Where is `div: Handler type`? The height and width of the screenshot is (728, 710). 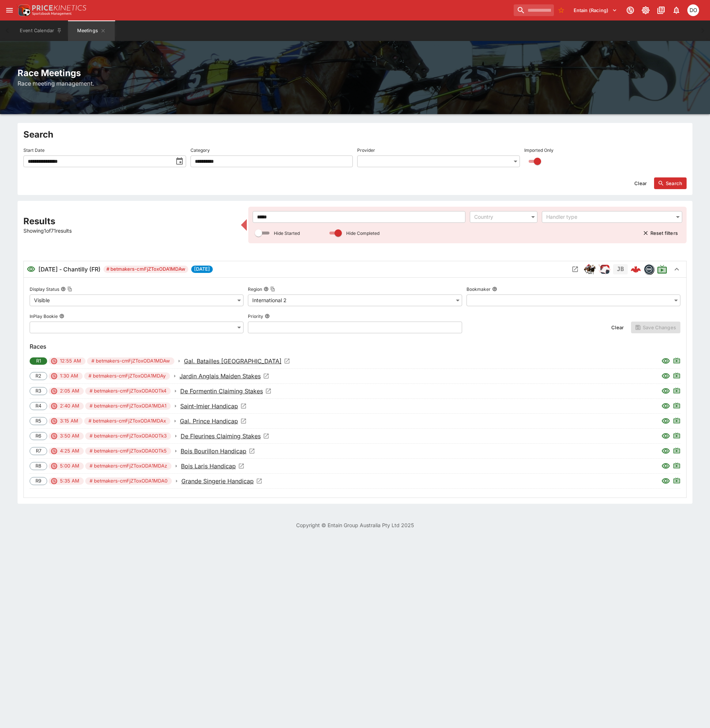
div: Handler type is located at coordinates (608, 217).